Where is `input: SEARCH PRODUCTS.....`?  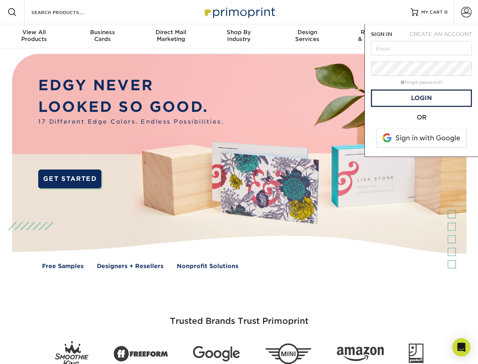
input: SEARCH PRODUCTS..... is located at coordinates (67, 12).